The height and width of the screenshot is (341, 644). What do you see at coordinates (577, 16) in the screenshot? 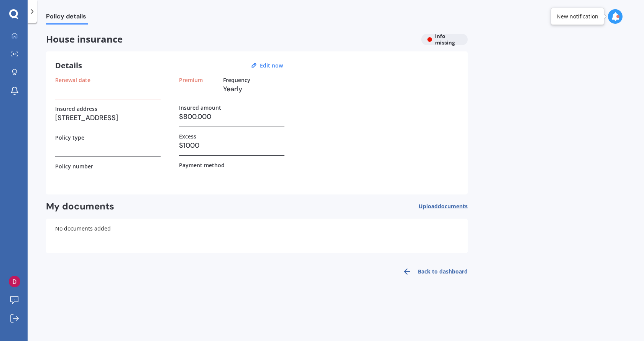
I see `div: New notification` at bounding box center [577, 16].